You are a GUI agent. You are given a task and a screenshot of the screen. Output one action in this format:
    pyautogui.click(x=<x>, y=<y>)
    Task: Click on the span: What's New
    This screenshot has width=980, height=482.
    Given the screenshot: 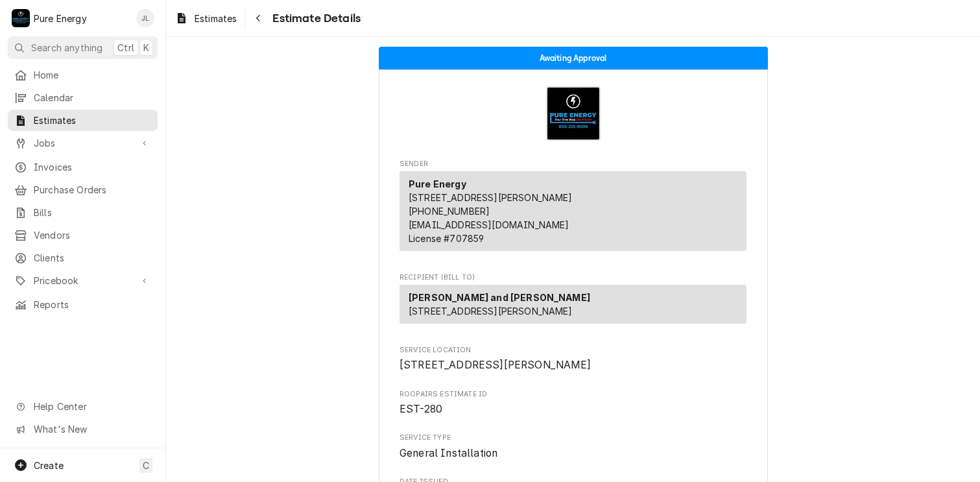 What is the action you would take?
    pyautogui.click(x=91, y=429)
    